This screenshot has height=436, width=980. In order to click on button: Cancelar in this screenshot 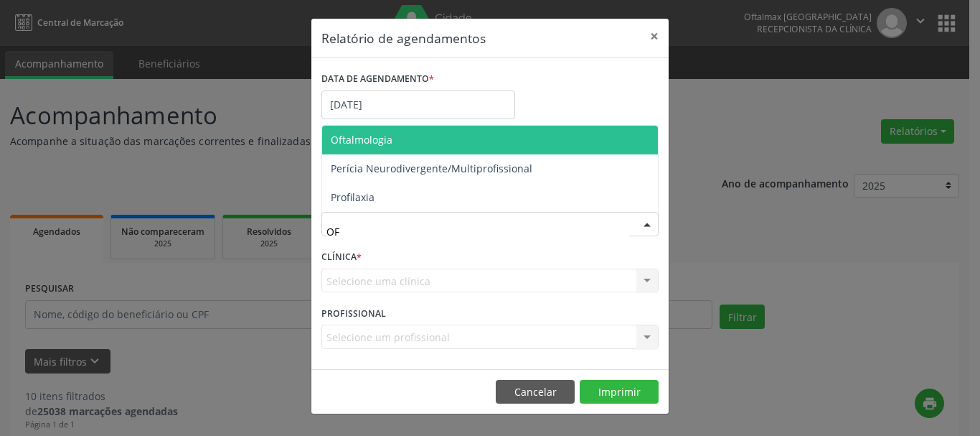, I will do `click(535, 392)`.